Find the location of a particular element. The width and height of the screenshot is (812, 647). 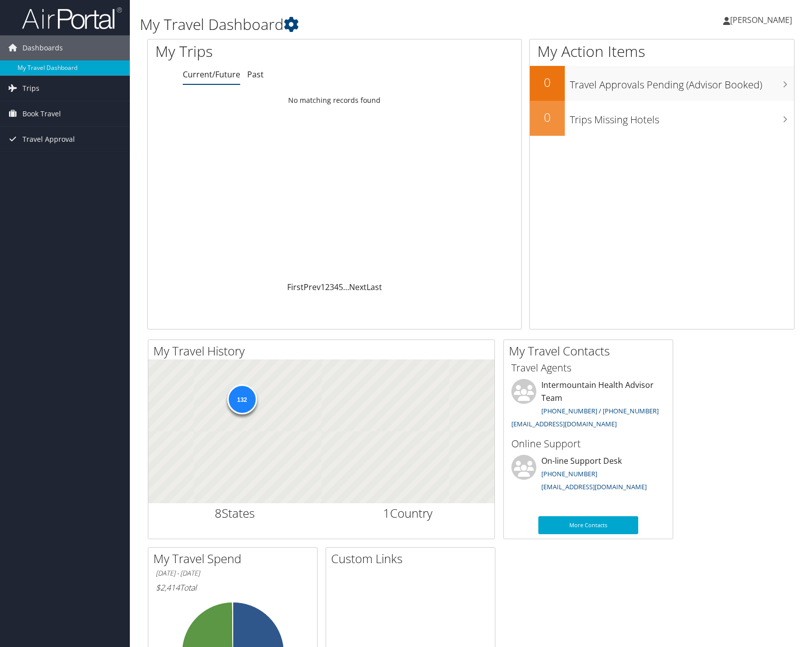

a: 3 is located at coordinates (331, 287).